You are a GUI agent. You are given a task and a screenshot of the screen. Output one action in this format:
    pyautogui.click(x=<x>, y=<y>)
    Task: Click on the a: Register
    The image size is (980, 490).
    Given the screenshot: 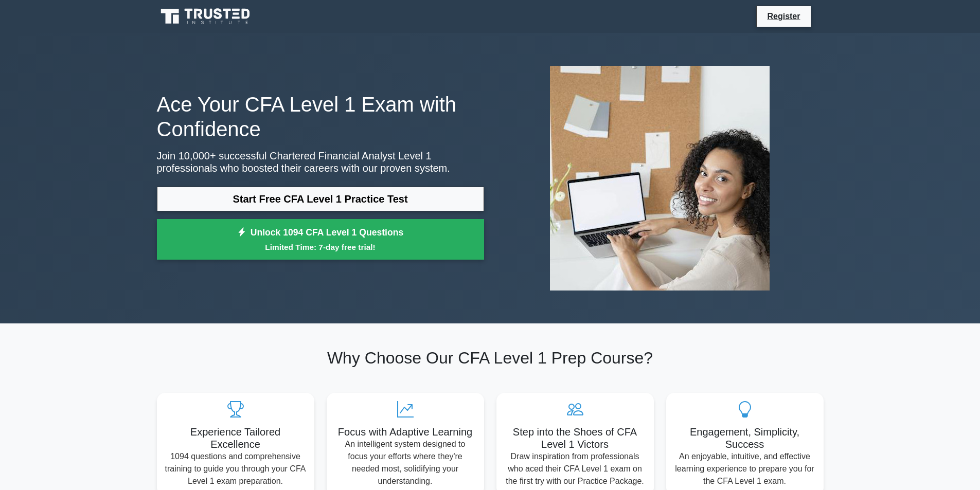 What is the action you would take?
    pyautogui.click(x=783, y=16)
    